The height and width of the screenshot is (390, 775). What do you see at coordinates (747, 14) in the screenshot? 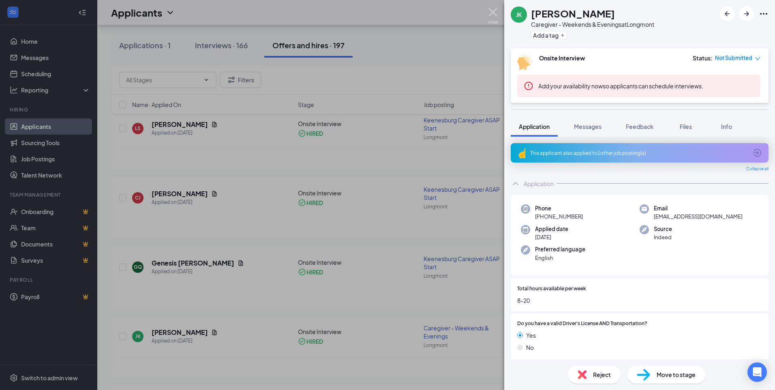
I see `button: ArrowRight` at bounding box center [747, 14].